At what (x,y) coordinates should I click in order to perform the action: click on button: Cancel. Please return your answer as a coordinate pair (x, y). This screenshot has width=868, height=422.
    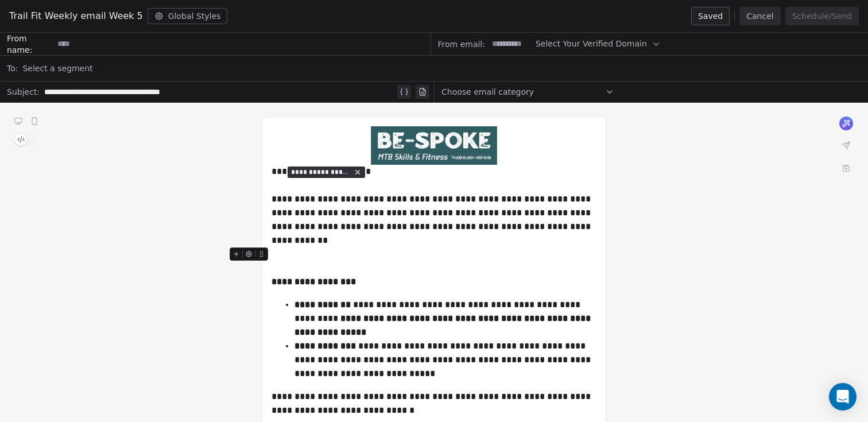
    Looking at the image, I should click on (760, 16).